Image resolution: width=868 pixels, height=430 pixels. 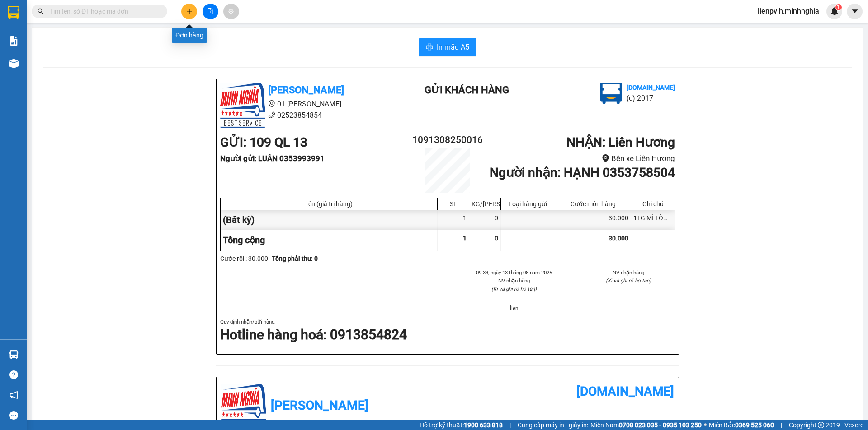 What do you see at coordinates (593, 220) in the screenshot?
I see `div: 30.000` at bounding box center [593, 220].